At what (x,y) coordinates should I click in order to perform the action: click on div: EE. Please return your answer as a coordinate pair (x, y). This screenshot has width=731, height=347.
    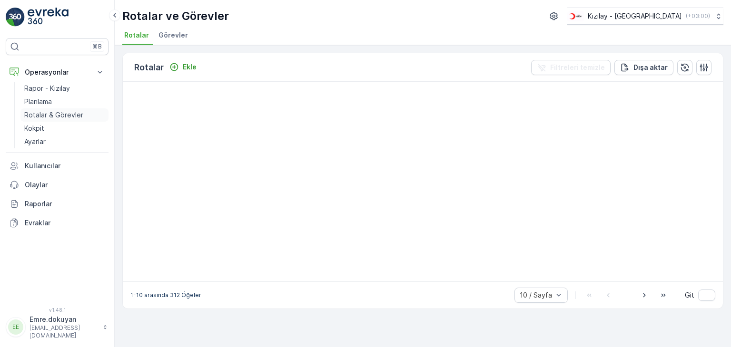
    Looking at the image, I should click on (16, 327).